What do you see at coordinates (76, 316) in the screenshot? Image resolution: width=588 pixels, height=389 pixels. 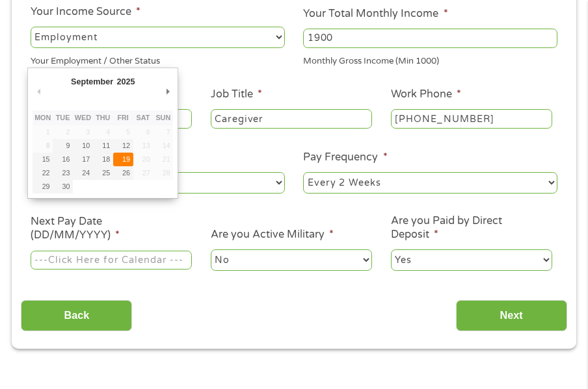 I see `input: Back` at bounding box center [76, 316].